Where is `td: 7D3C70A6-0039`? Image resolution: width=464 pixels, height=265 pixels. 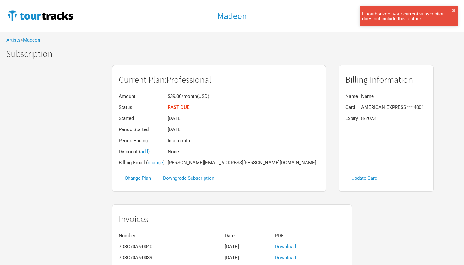
td: 7D3C70A6-0039 is located at coordinates (172, 257).